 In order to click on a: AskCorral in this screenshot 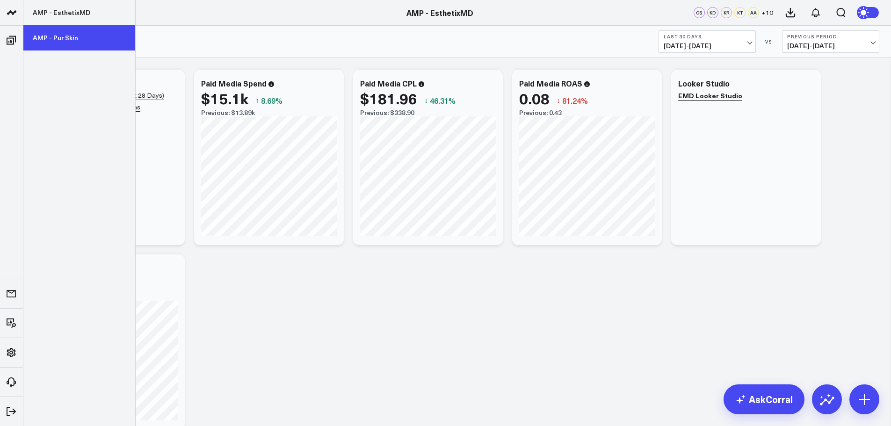, I will do `click(764, 399)`.